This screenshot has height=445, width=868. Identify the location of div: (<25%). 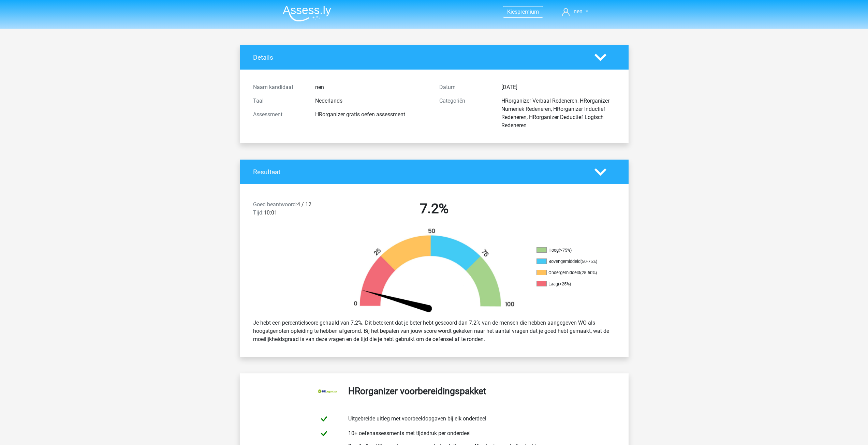
(564, 284).